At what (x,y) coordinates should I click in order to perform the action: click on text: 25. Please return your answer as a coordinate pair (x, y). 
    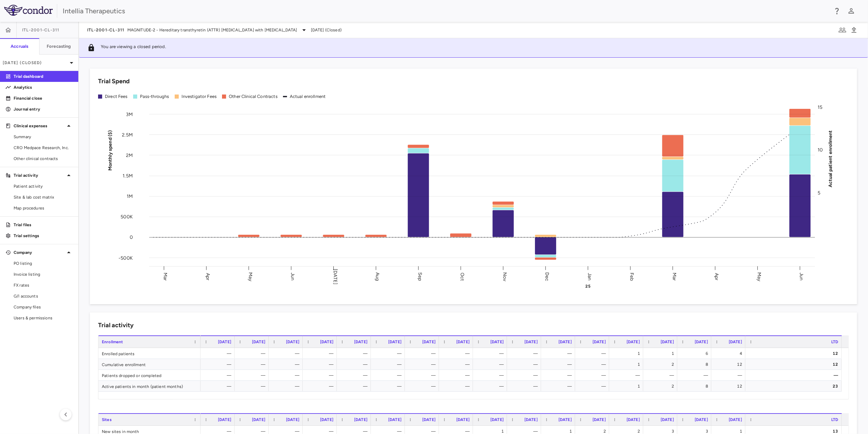
    Looking at the image, I should click on (588, 286).